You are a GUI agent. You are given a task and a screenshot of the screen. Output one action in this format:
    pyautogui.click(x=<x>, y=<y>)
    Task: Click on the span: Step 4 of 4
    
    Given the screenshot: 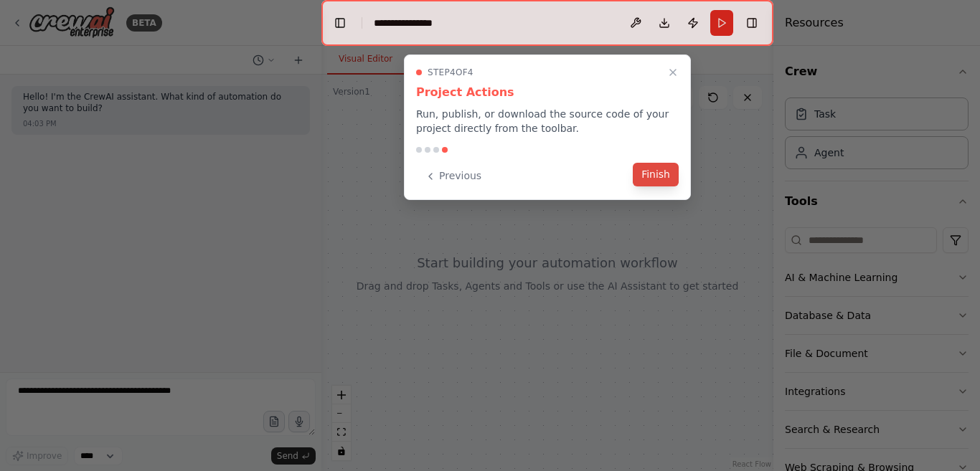 What is the action you would take?
    pyautogui.click(x=451, y=73)
    